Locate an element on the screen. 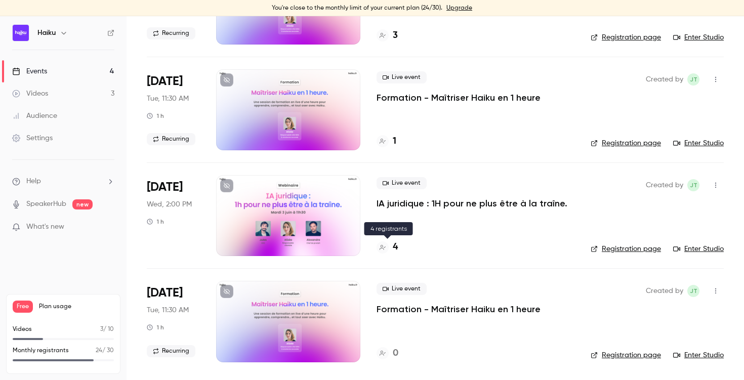 The height and width of the screenshot is (380, 744). a: 3 is located at coordinates (387, 35).